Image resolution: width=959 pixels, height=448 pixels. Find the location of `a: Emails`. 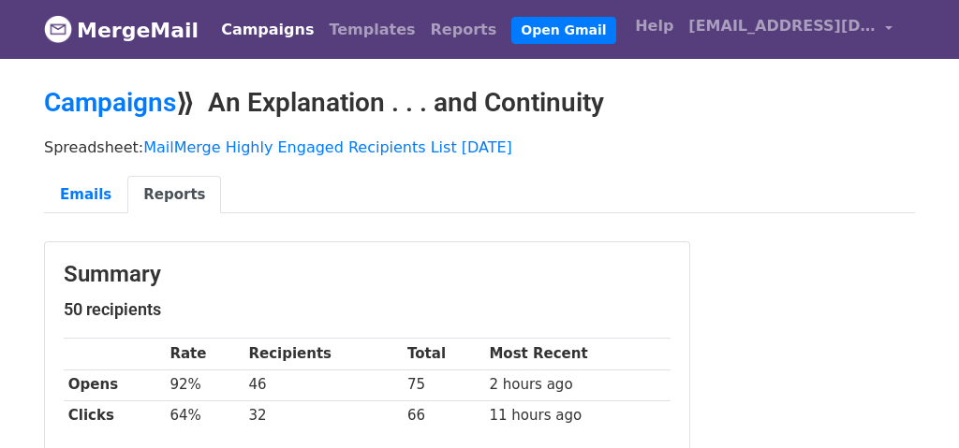

a: Emails is located at coordinates (85, 195).